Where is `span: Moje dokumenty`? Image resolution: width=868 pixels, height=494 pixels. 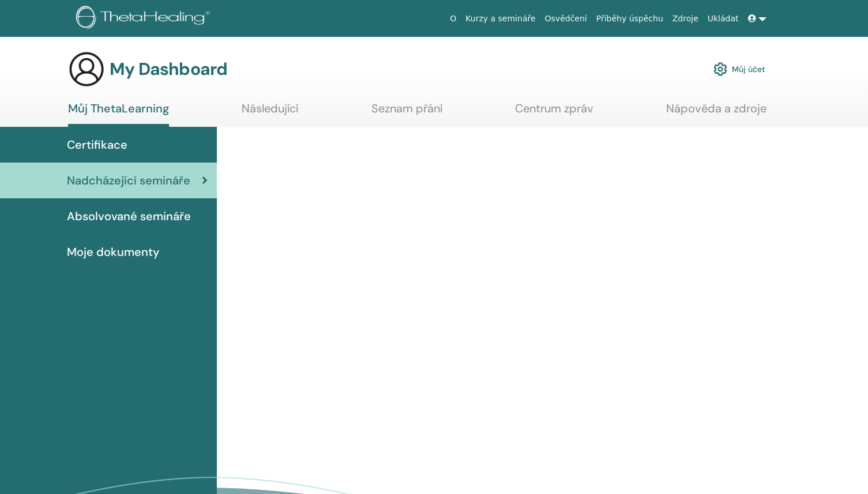 span: Moje dokumenty is located at coordinates (113, 252).